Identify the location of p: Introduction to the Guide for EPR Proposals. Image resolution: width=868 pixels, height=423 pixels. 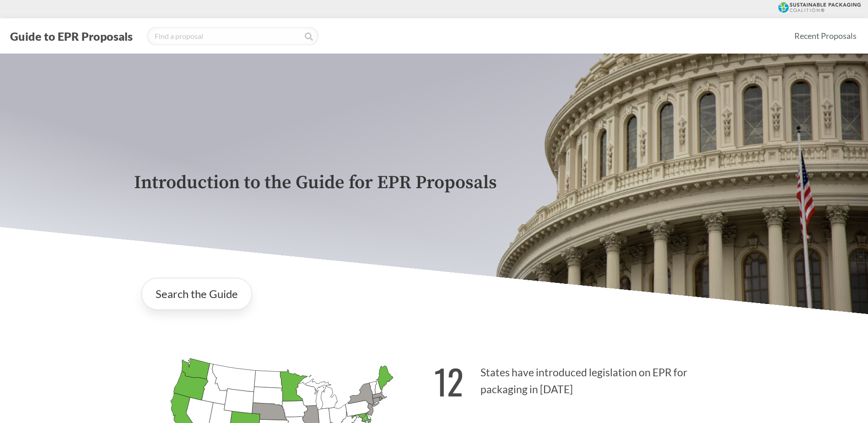
(434, 182).